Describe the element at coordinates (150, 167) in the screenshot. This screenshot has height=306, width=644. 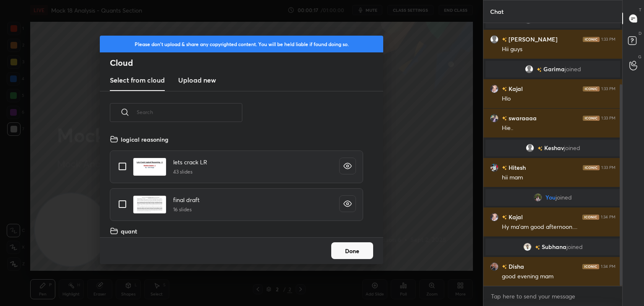
I see `img: 1614048816WRVG5O.pdf` at that location.